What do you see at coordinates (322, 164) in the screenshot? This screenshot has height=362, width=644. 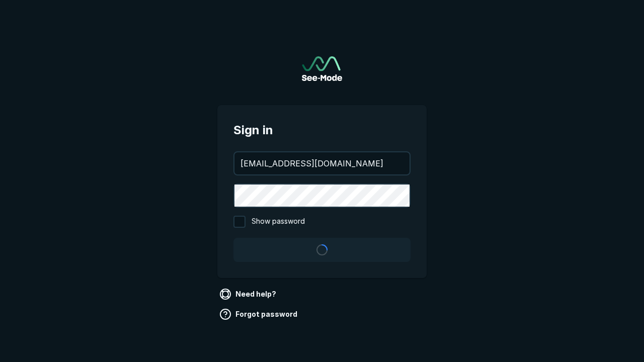 I see `input: your@email.com` at bounding box center [322, 164].